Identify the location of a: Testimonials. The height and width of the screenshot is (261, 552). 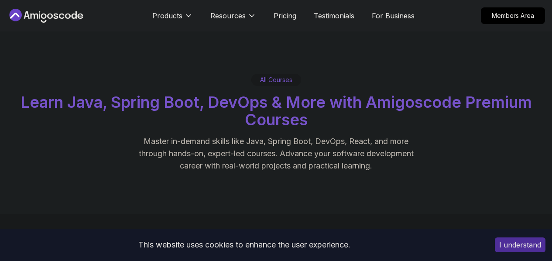
(334, 16).